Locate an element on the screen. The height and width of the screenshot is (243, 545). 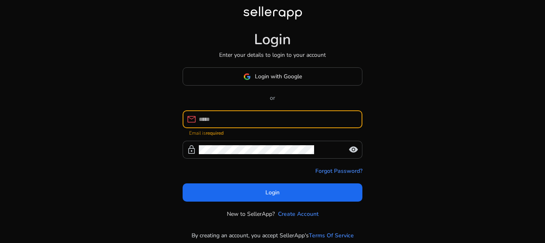
mat-error: Email is is located at coordinates (273, 132).